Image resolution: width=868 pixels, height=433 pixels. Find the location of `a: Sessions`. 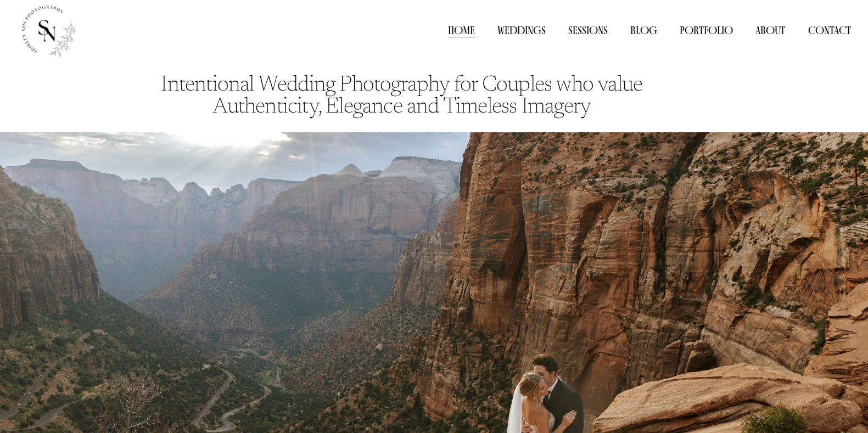

a: Sessions is located at coordinates (587, 30).